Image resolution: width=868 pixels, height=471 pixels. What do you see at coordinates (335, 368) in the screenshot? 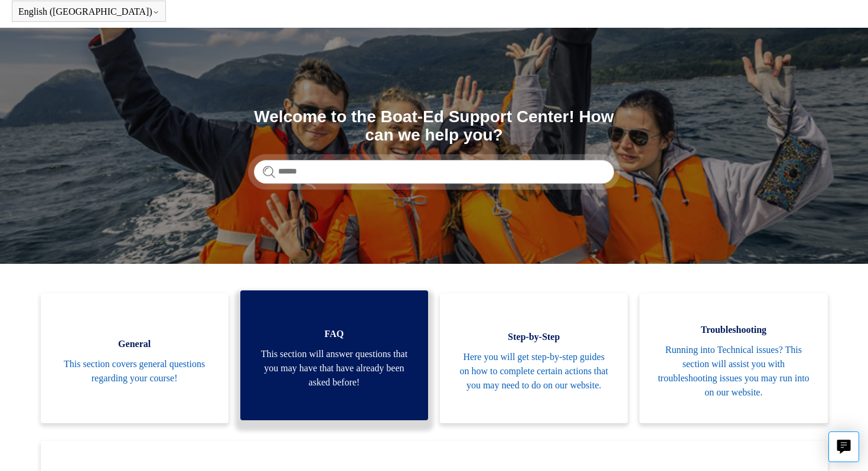
I see `span: This section will answer questions that you may have that have already been asked before!` at bounding box center [335, 368].